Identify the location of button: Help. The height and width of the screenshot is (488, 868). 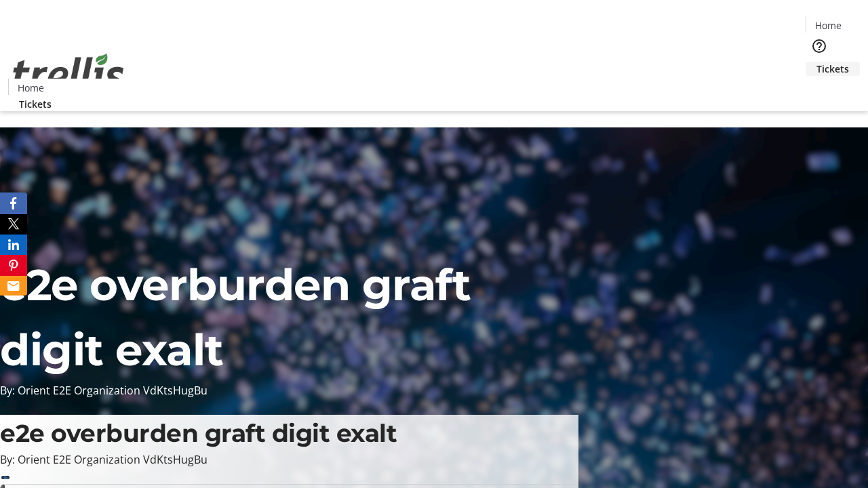
(819, 46).